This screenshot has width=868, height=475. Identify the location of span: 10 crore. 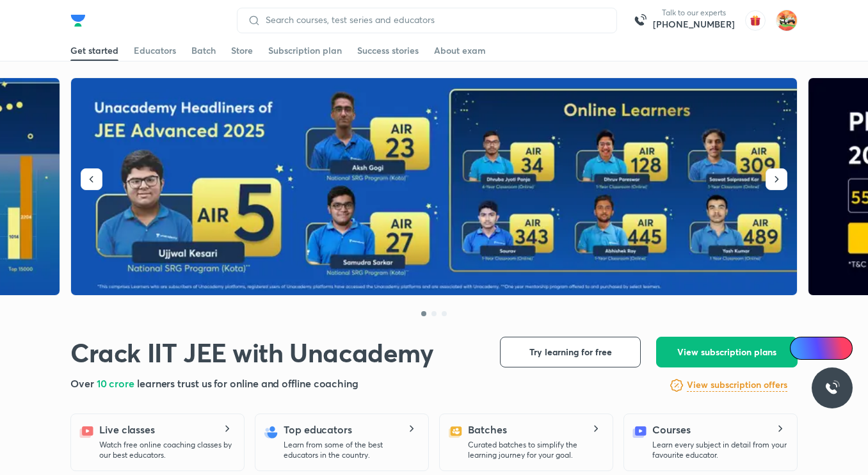
(116, 383).